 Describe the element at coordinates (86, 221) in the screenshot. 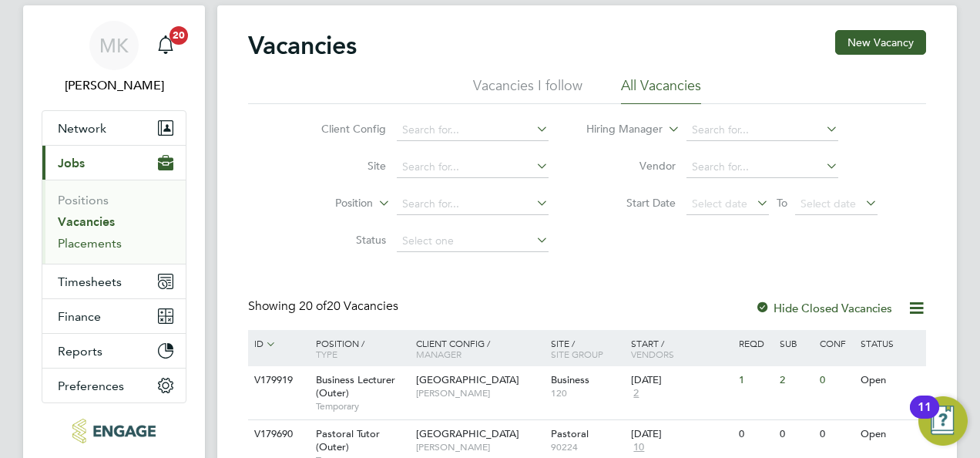

I see `a: Vacancies` at that location.